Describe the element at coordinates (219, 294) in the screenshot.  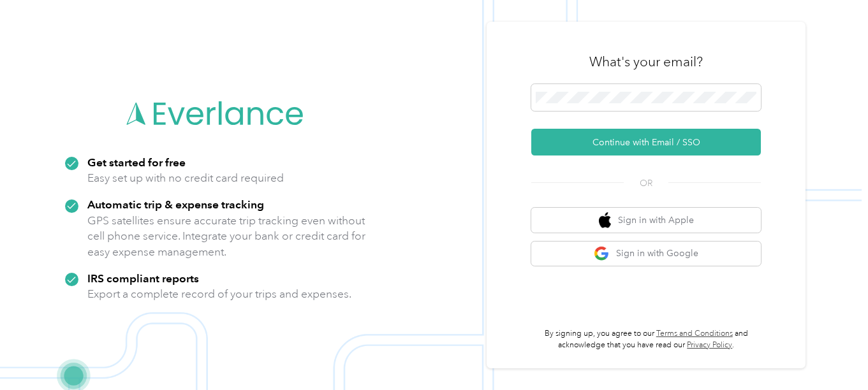
I see `p: Export a complete record of your trips and expenses.` at that location.